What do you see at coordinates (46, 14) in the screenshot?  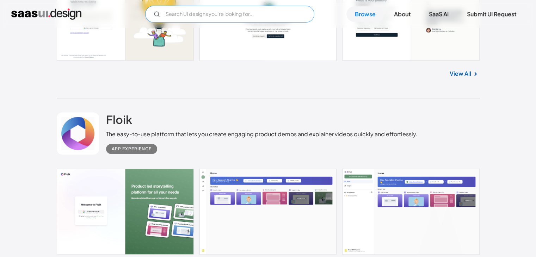 I see `a: home` at bounding box center [46, 14].